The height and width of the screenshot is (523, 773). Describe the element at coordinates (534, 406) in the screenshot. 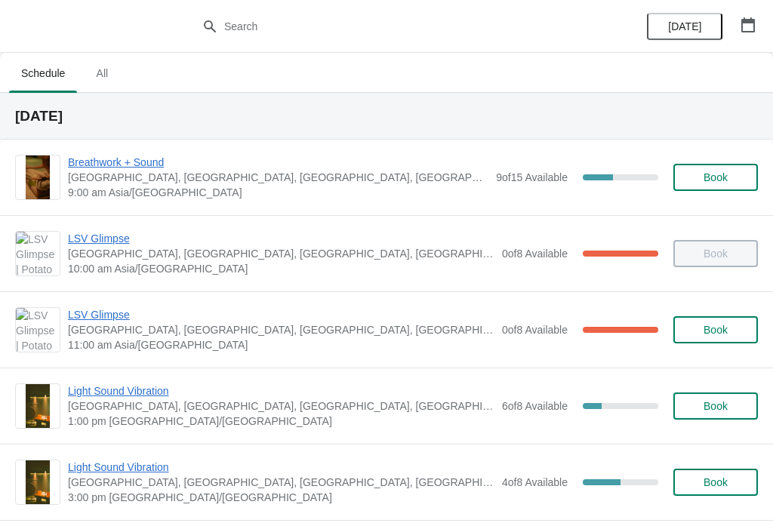

I see `span: 6 of 8 Available` at that location.